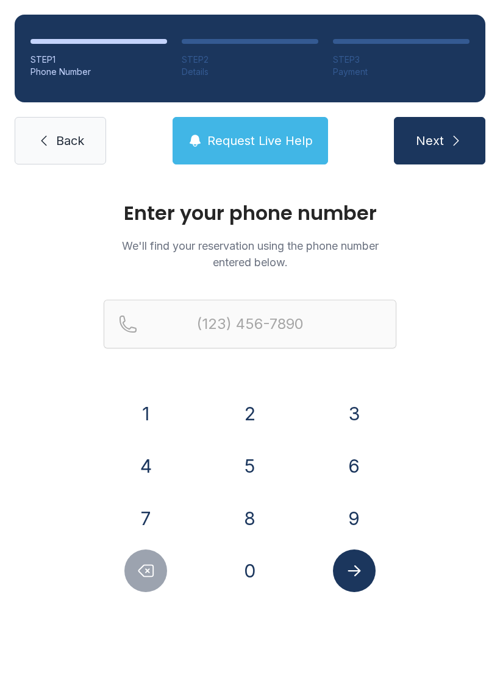  I want to click on div: STEP 2, so click(250, 60).